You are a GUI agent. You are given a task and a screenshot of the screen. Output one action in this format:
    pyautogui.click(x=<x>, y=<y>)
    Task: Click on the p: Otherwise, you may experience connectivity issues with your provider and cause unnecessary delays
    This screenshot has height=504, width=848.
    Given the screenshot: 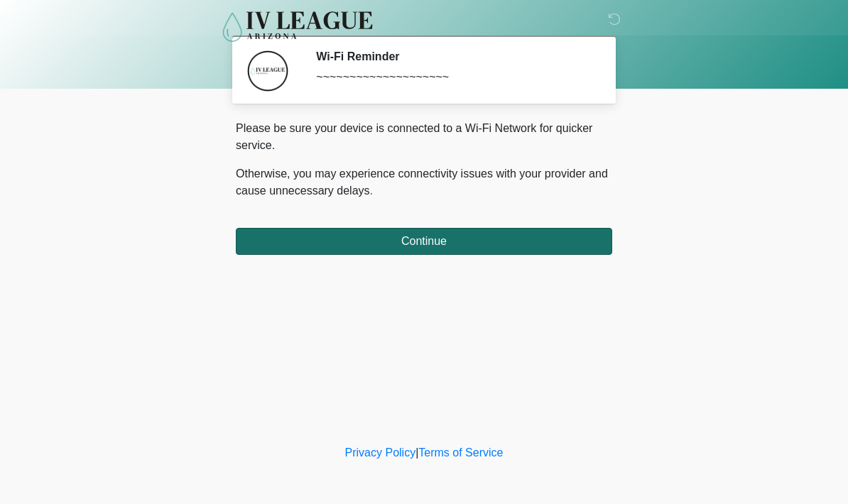 What is the action you would take?
    pyautogui.click(x=424, y=183)
    